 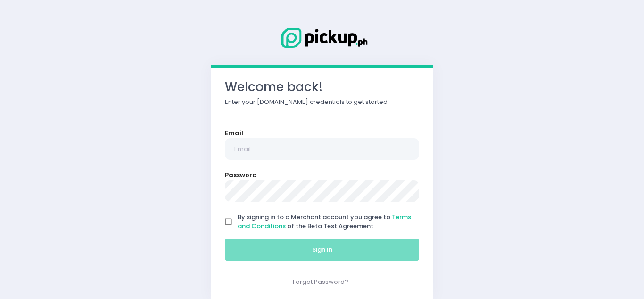 I want to click on button: Sign In, so click(x=322, y=250).